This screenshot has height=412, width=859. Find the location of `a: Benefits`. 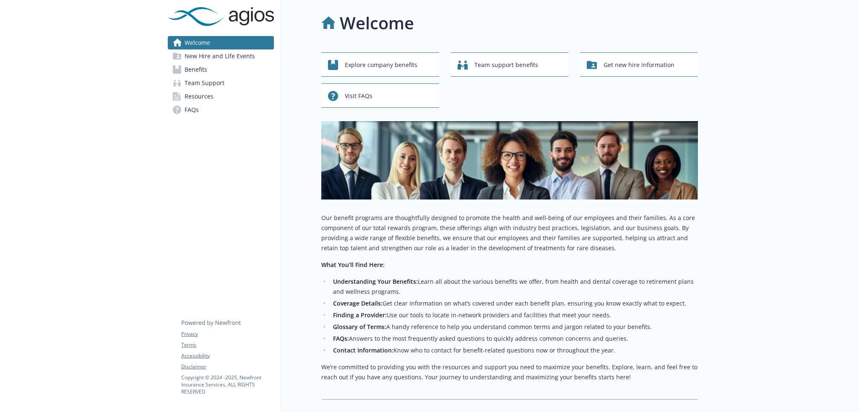

a: Benefits is located at coordinates (221, 70).